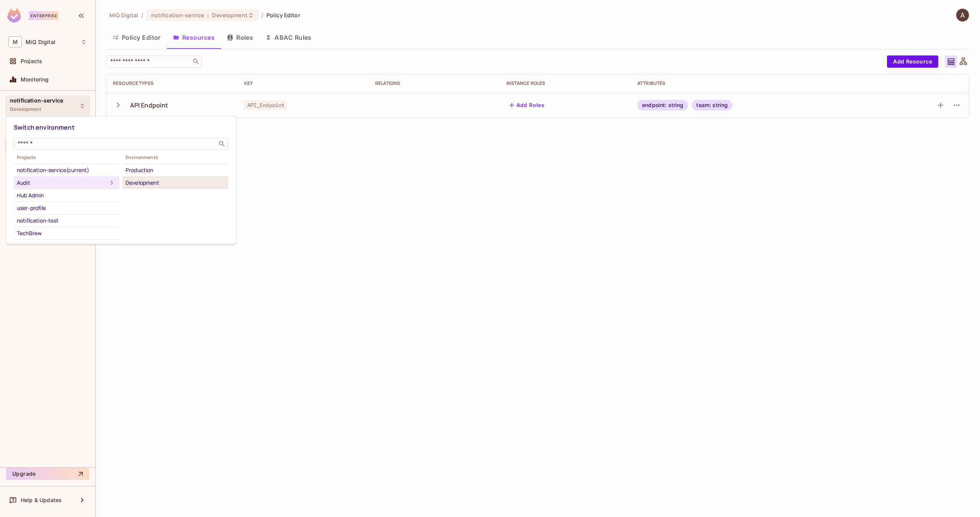 This screenshot has width=980, height=517. I want to click on div: Hub Admin, so click(67, 195).